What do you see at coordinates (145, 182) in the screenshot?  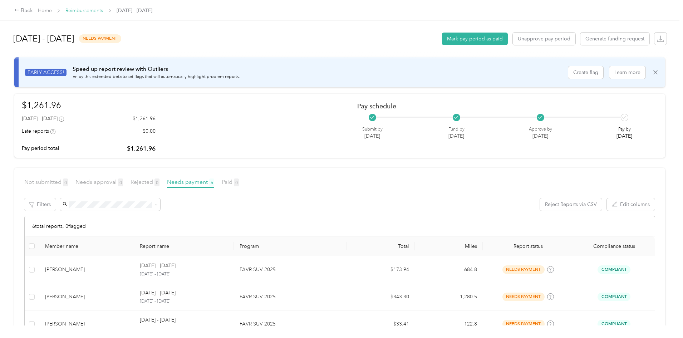 I see `span: Rejected` at bounding box center [145, 182].